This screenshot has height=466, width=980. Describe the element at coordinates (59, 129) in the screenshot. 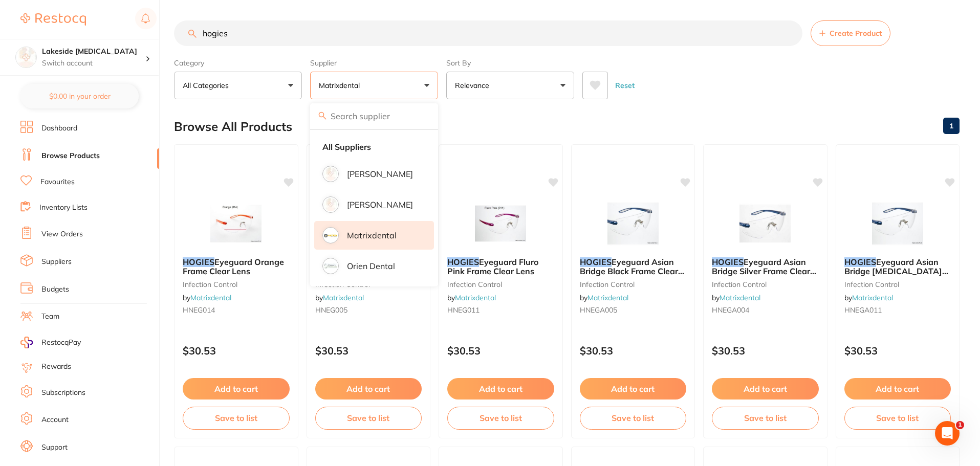

I see `a: Dashboard` at that location.